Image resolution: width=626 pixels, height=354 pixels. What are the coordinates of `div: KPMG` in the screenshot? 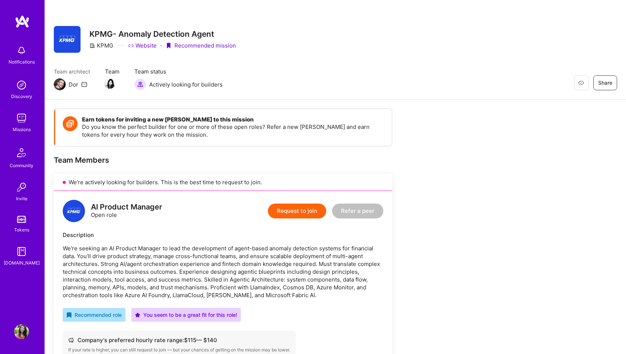 It's located at (101, 45).